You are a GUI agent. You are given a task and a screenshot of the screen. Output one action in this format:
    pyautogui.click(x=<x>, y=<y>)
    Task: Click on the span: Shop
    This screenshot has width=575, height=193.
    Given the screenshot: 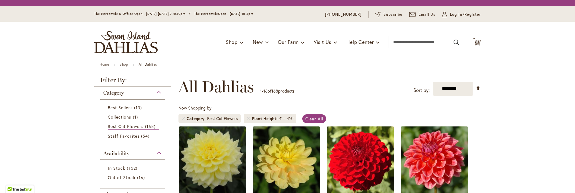 What is the action you would take?
    pyautogui.click(x=231, y=42)
    